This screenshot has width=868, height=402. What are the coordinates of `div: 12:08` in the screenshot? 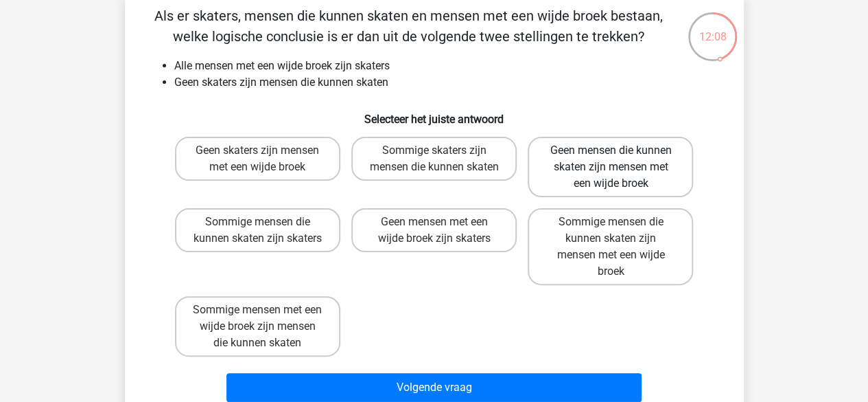 It's located at (712, 28).